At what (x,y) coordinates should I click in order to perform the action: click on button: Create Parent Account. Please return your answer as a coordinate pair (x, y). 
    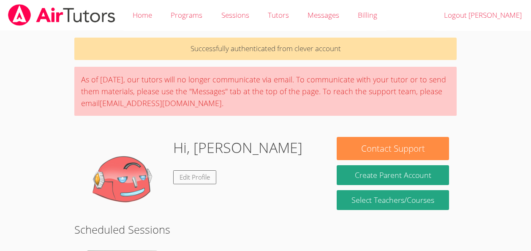
    Looking at the image, I should click on (393, 175).